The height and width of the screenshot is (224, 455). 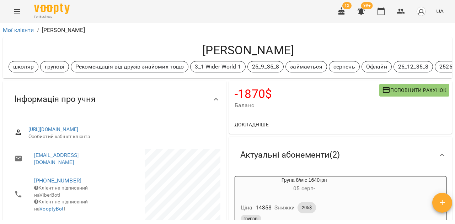 What do you see at coordinates (414, 90) in the screenshot?
I see `button: Поповнити рахунок` at bounding box center [414, 90].